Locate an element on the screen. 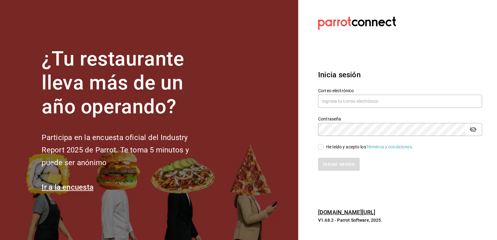 The width and height of the screenshot is (497, 240). label: Contraseña is located at coordinates (400, 119).